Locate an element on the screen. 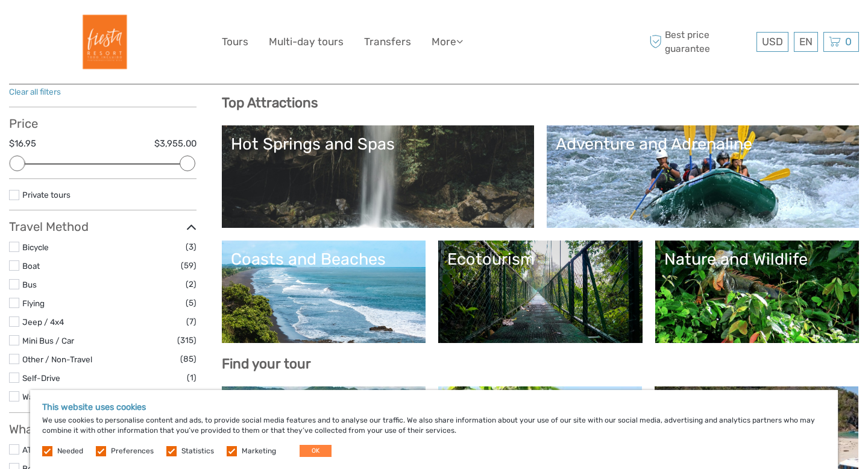  span: Best price guarantee is located at coordinates (700, 42).